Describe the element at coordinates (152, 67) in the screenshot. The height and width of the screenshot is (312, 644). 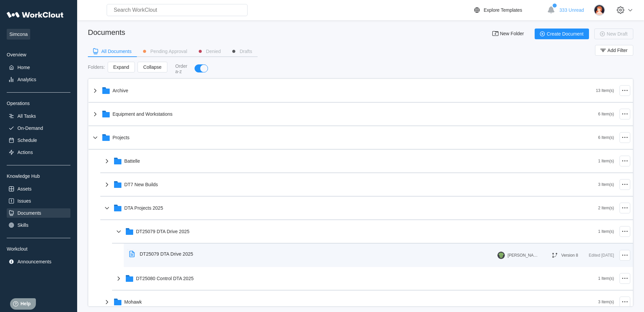
I see `span: Collapse` at that location.